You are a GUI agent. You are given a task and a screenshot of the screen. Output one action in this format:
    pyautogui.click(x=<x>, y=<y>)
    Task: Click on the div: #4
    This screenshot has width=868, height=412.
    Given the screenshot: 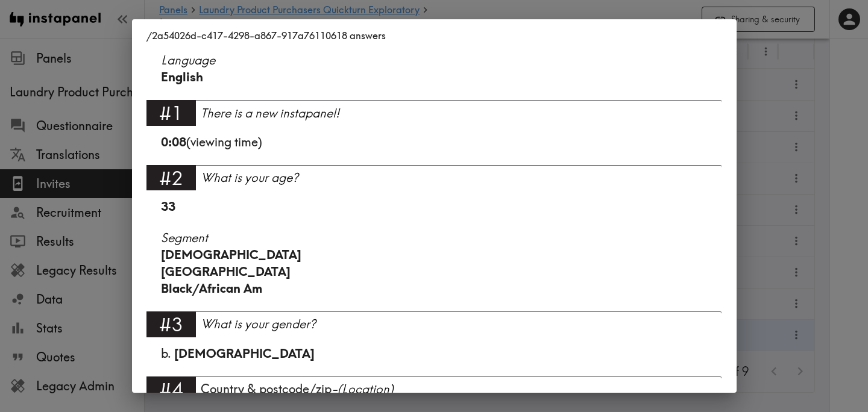 What is the action you would take?
    pyautogui.click(x=171, y=389)
    